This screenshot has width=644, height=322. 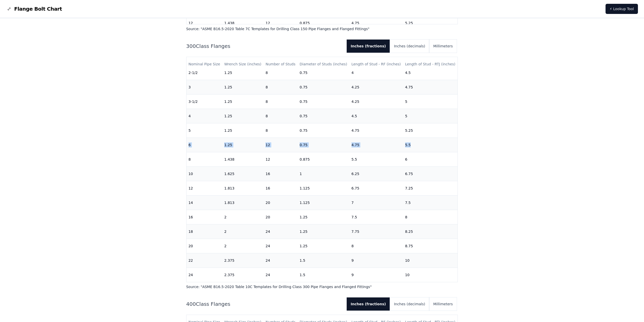 I want to click on td: 1, so click(x=324, y=173).